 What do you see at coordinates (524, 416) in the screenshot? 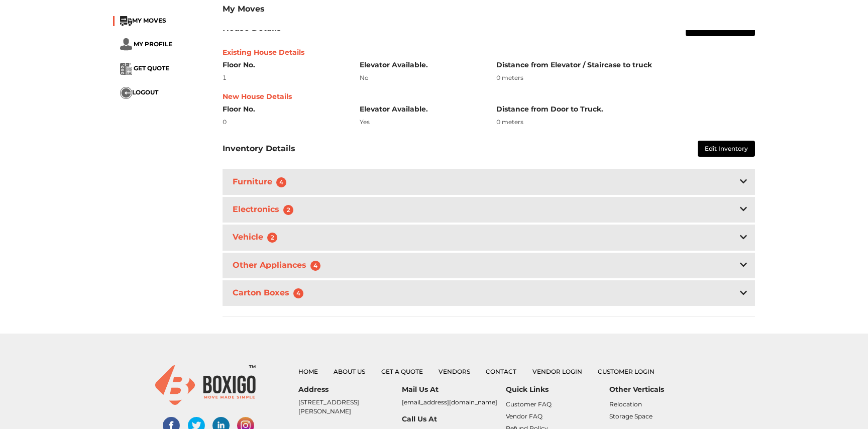
I see `a: Vendor FAQ` at bounding box center [524, 416].